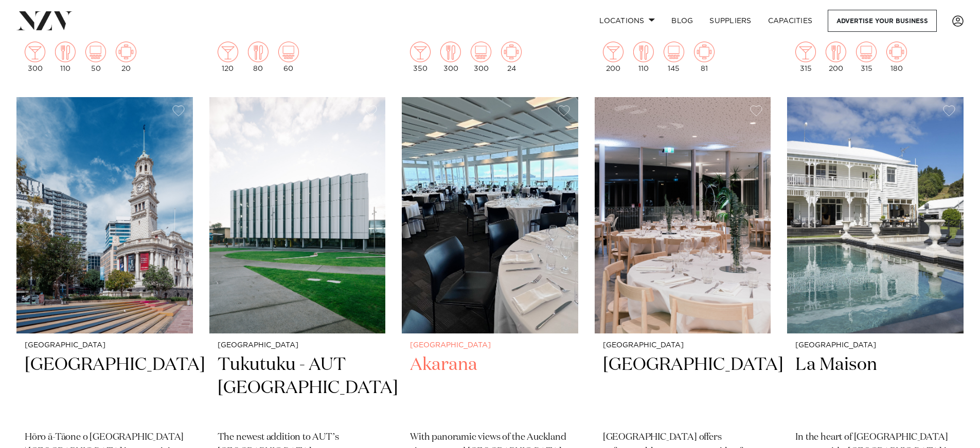 The height and width of the screenshot is (448, 980). What do you see at coordinates (95, 57) in the screenshot?
I see `div: 50` at bounding box center [95, 57].